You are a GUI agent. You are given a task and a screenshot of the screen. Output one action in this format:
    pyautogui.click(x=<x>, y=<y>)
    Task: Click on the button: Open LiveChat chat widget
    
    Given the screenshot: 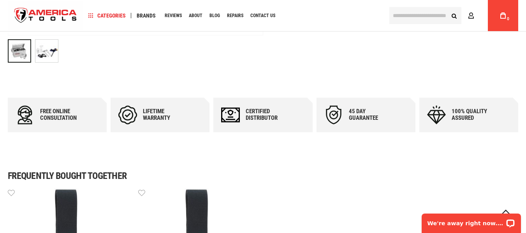 What is the action you would take?
    pyautogui.click(x=94, y=15)
    